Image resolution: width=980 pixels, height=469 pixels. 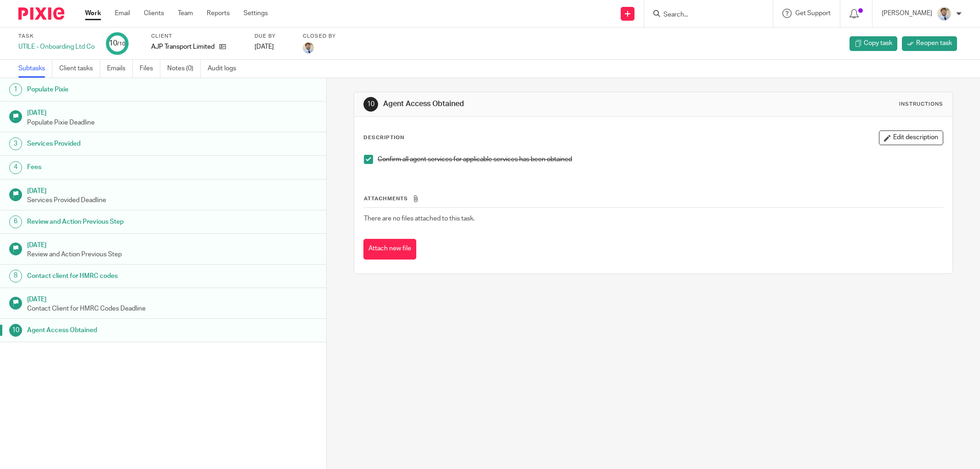 What do you see at coordinates (124, 276) in the screenshot?
I see `h1: Contact client for HMRC codes` at bounding box center [124, 276].